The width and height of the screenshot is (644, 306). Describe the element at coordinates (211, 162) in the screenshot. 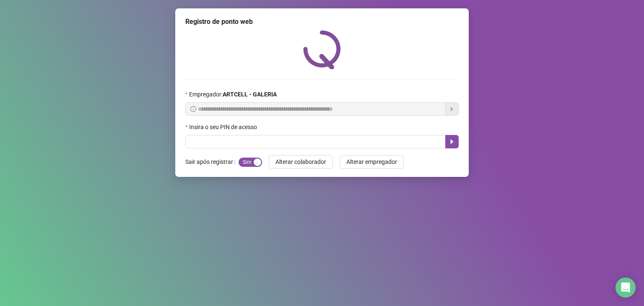

I see `label: Sair após registrar` at that location.